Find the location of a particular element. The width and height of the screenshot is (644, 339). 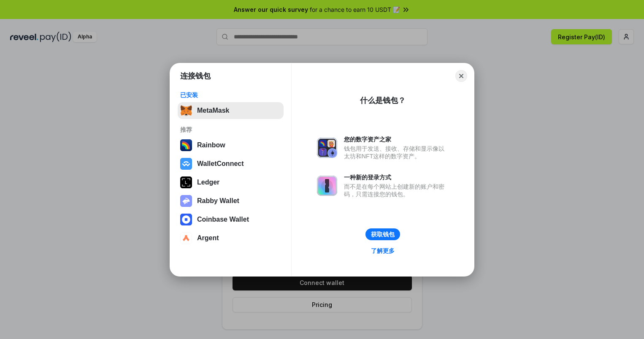

a: 了解更多 is located at coordinates (383, 250).